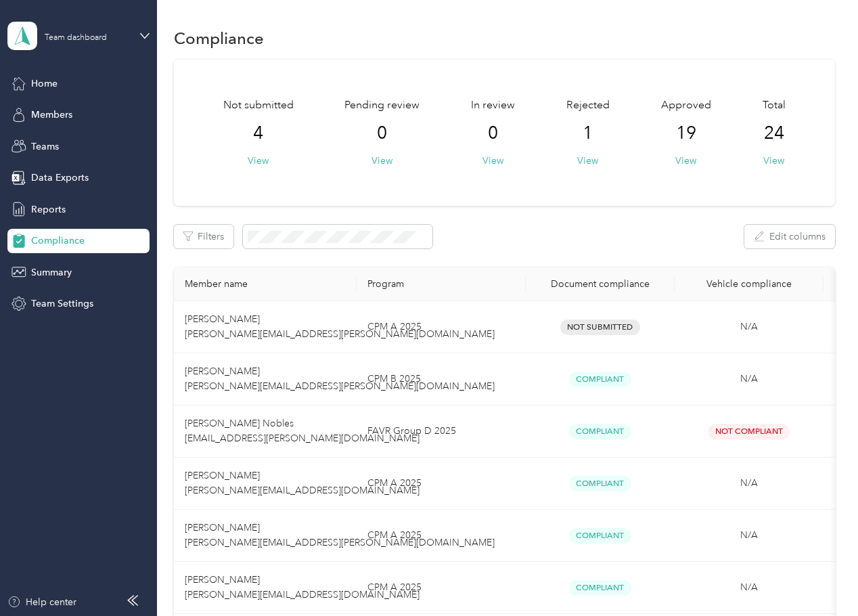 The width and height of the screenshot is (858, 616). Describe the element at coordinates (44, 83) in the screenshot. I see `span: Home` at that location.